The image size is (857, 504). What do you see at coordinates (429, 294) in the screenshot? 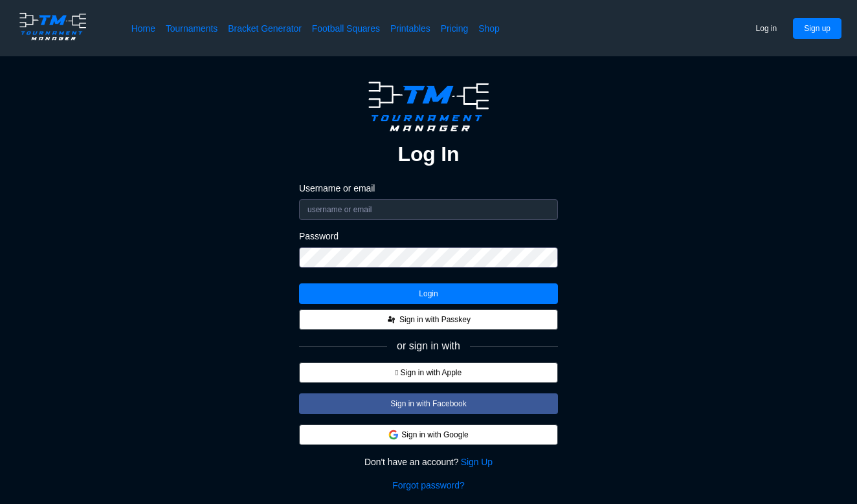
I see `button: Login` at bounding box center [429, 294].